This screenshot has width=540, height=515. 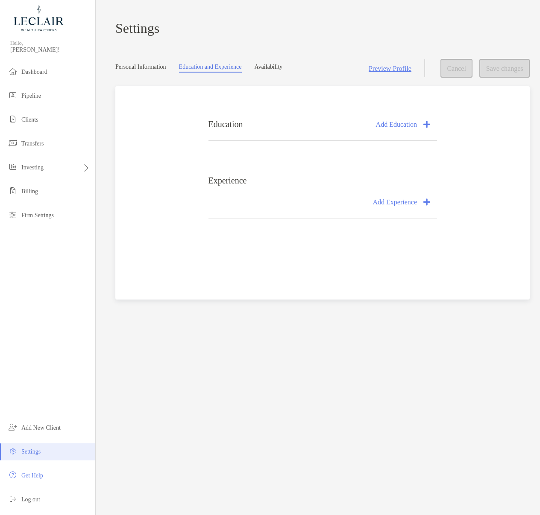 What do you see at coordinates (13, 191) in the screenshot?
I see `img: billing icon` at bounding box center [13, 191].